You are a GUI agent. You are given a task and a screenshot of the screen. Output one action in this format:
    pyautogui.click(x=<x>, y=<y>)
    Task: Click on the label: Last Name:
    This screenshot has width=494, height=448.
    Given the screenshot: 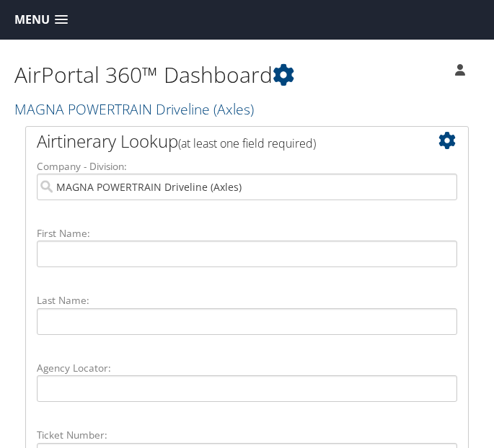 What is the action you would take?
    pyautogui.click(x=246, y=300)
    